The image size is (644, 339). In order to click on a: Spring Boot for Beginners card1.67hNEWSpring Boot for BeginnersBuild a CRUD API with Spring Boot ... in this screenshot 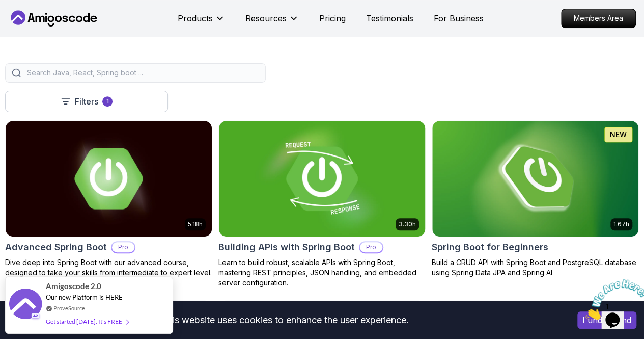, I will do `click(535, 199)`.